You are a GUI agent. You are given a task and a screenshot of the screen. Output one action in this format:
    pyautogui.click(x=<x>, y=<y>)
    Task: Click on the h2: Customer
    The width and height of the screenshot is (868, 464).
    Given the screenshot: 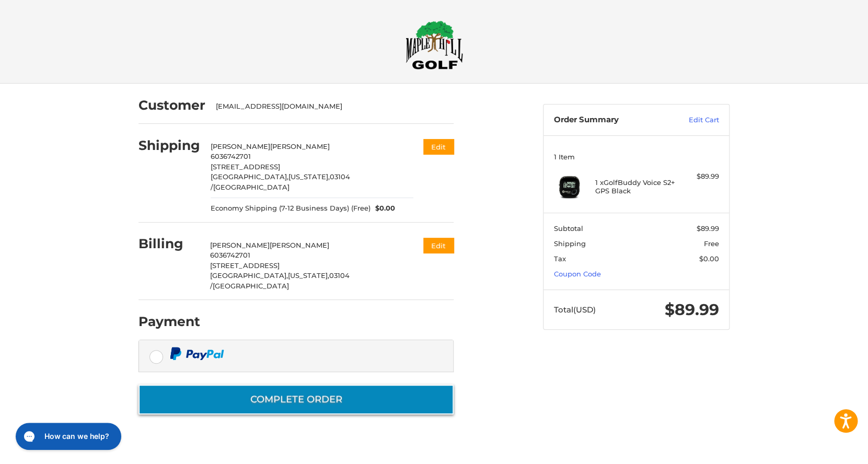 What is the action you would take?
    pyautogui.click(x=172, y=105)
    